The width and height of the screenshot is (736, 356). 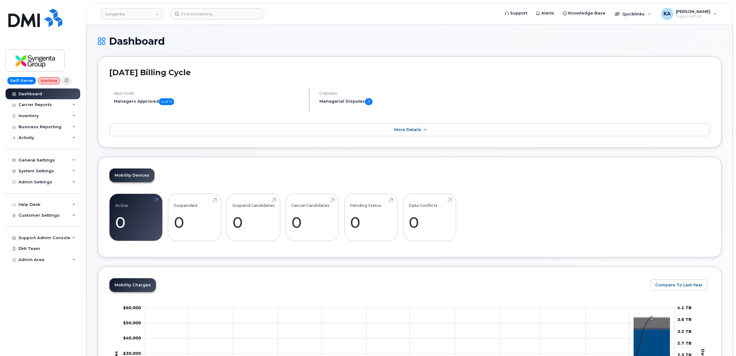 What do you see at coordinates (685, 344) in the screenshot?
I see `tspan: 2.7 TB` at bounding box center [685, 344].